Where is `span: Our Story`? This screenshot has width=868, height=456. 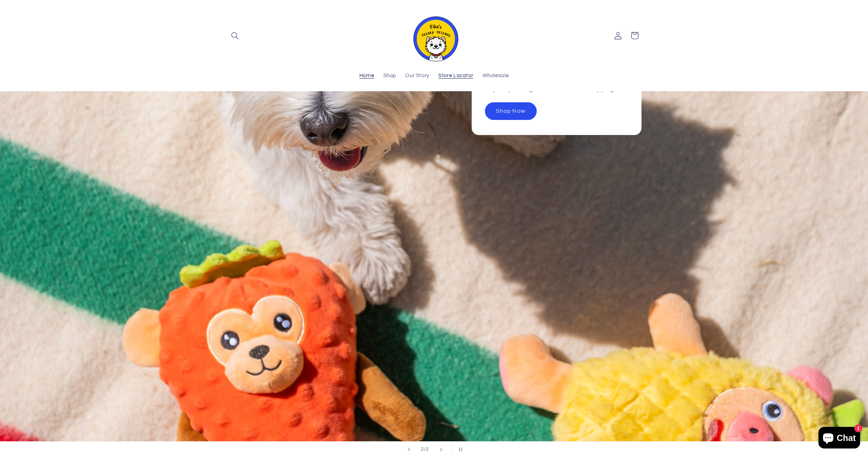 span: Our Story is located at coordinates (417, 76).